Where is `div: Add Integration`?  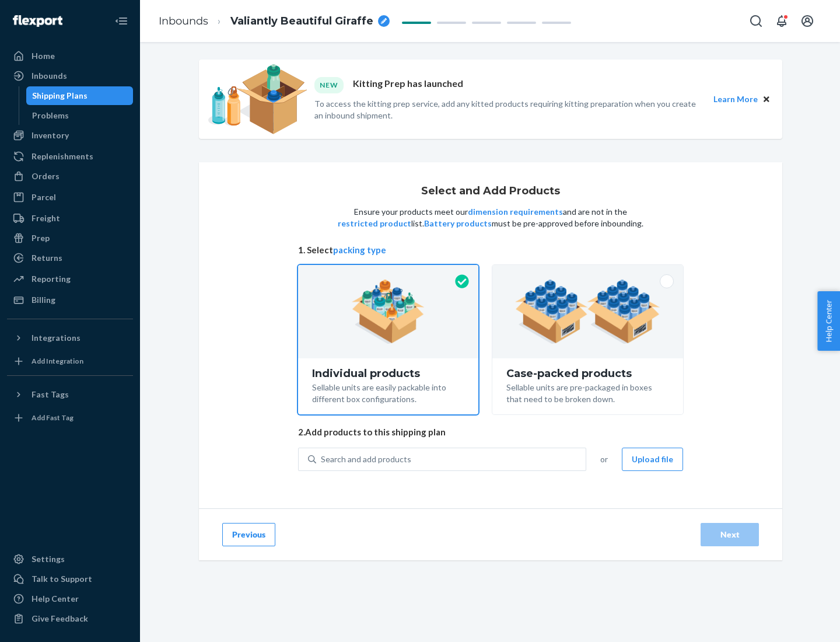 div: Add Integration is located at coordinates (57, 361).